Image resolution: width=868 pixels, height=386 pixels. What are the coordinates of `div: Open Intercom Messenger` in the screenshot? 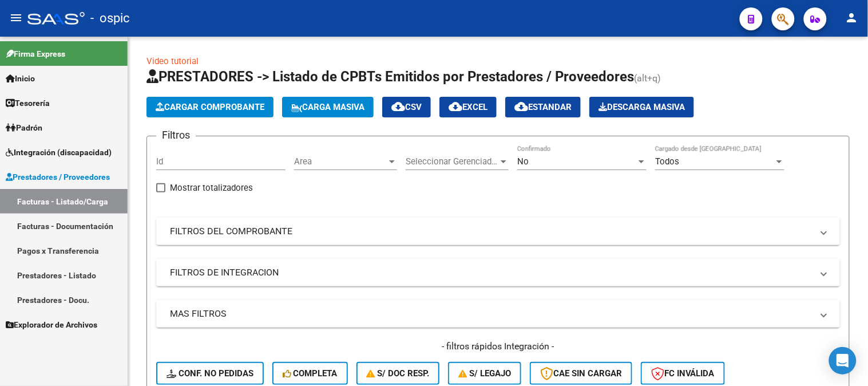 It's located at (843, 361).